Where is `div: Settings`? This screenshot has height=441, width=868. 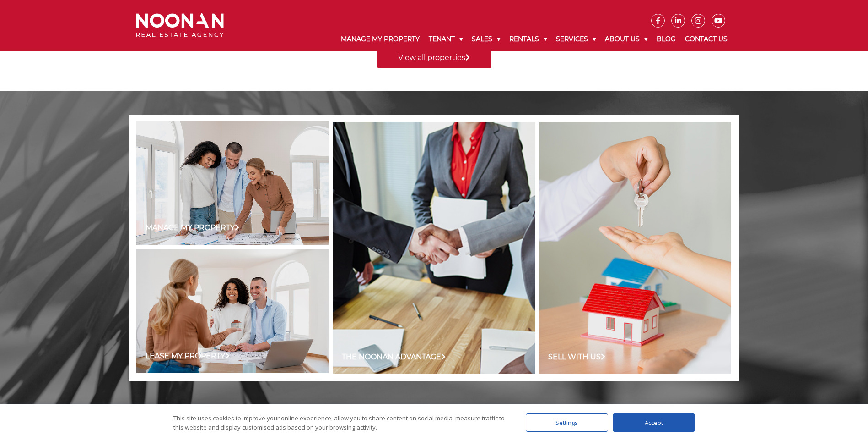
div: Settings is located at coordinates (566, 422).